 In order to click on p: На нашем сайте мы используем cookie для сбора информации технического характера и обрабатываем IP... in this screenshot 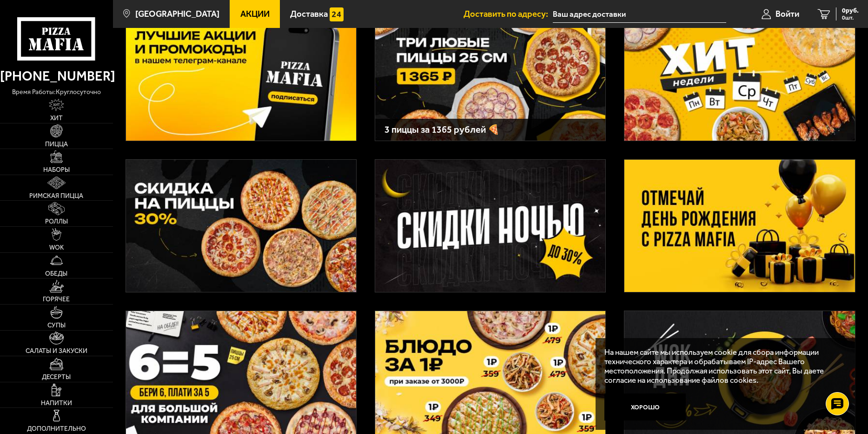, I will do `click(723, 366)`.